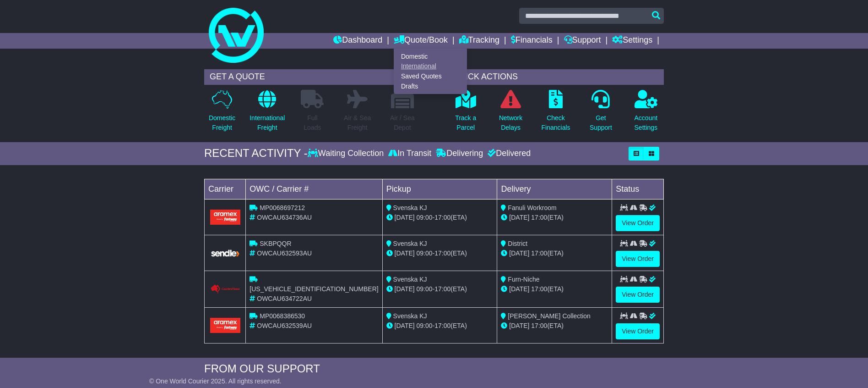 The height and width of the screenshot is (388, 868). I want to click on div: In Transit, so click(410, 154).